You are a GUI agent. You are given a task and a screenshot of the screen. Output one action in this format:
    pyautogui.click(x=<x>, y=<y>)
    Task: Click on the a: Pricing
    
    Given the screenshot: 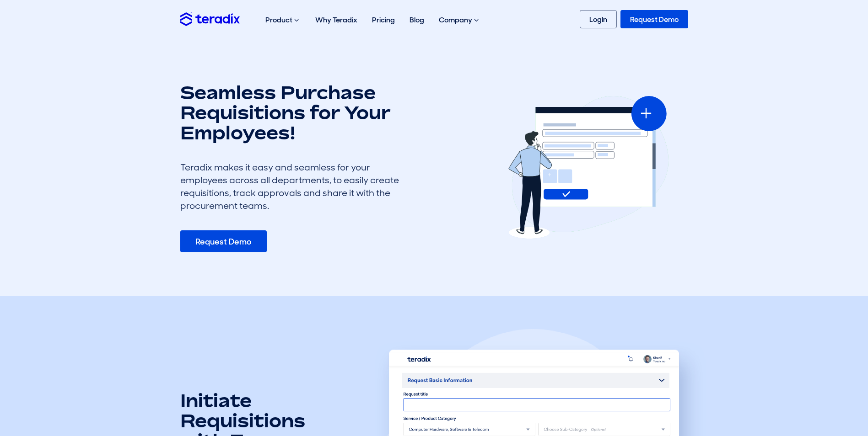 What is the action you would take?
    pyautogui.click(x=383, y=20)
    